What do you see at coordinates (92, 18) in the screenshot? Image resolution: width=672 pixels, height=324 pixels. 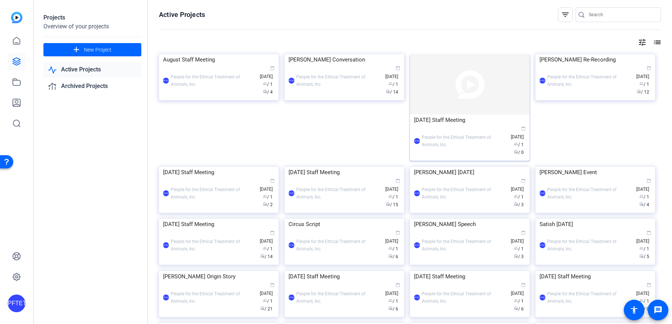 I see `div: Projects` at bounding box center [92, 18].